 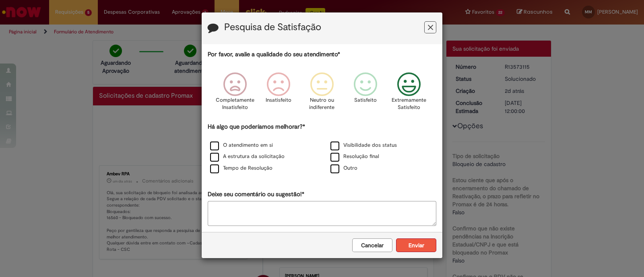 I want to click on div: Neutro ou indiferente, so click(x=322, y=93).